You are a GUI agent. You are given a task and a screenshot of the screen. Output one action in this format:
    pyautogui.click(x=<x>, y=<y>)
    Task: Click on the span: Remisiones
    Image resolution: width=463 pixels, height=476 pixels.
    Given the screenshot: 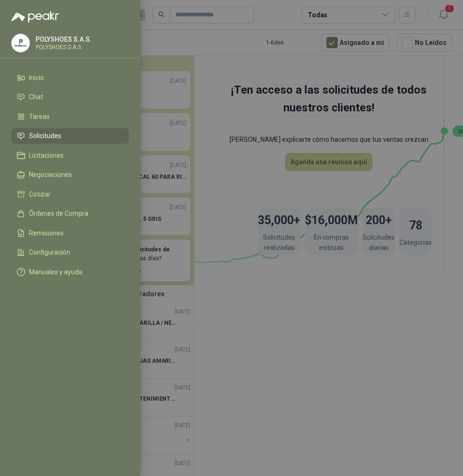 What is the action you would take?
    pyautogui.click(x=46, y=233)
    